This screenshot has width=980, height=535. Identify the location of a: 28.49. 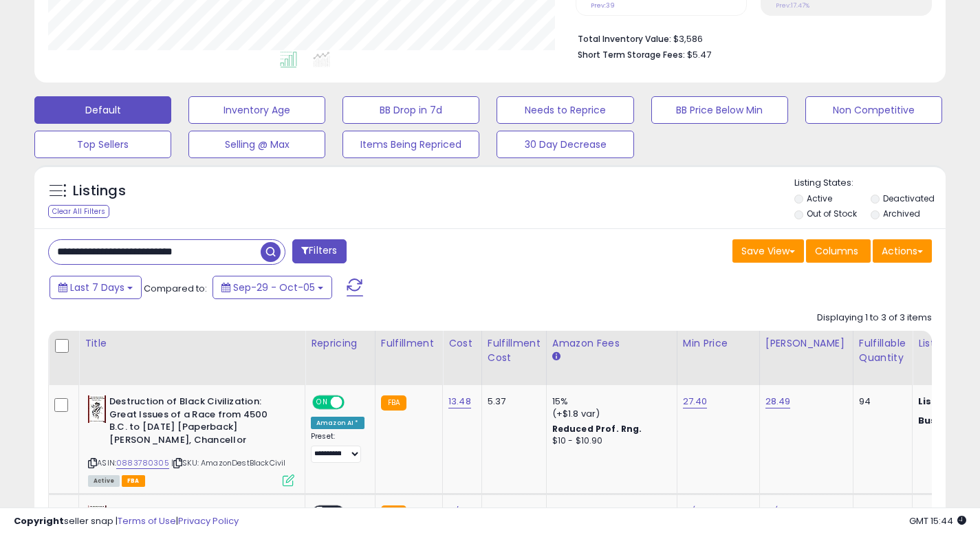
(777, 401).